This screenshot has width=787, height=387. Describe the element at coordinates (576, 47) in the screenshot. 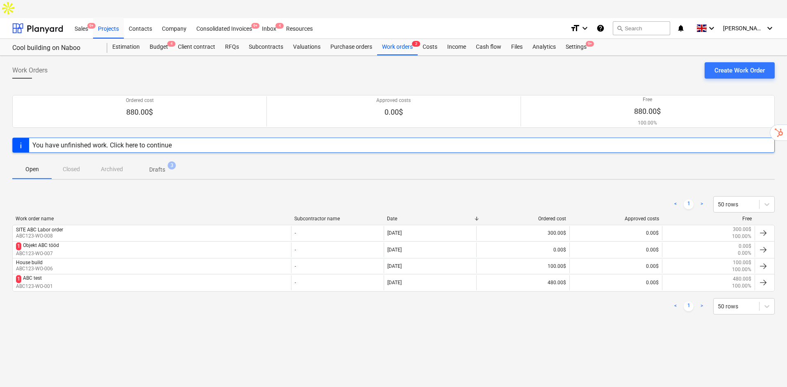

I see `div: Settings` at that location.